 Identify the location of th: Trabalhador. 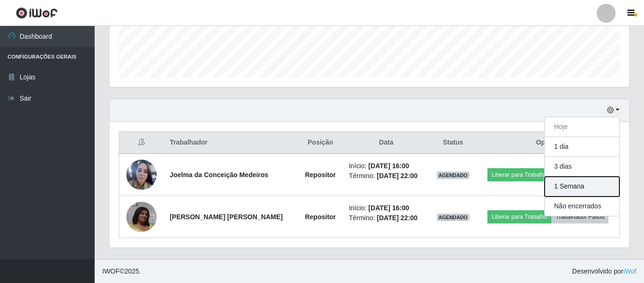
(231, 142).